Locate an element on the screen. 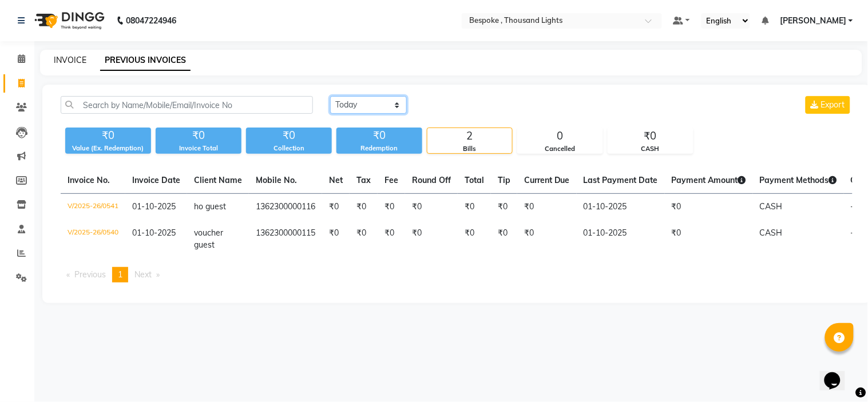 Image resolution: width=868 pixels, height=402 pixels. span: Tax is located at coordinates (363, 180).